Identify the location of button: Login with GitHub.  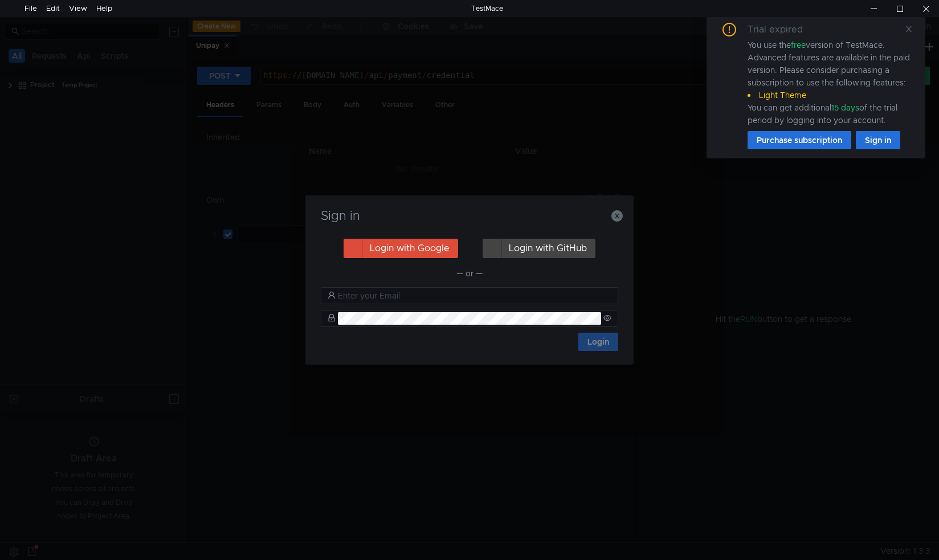
(539, 248).